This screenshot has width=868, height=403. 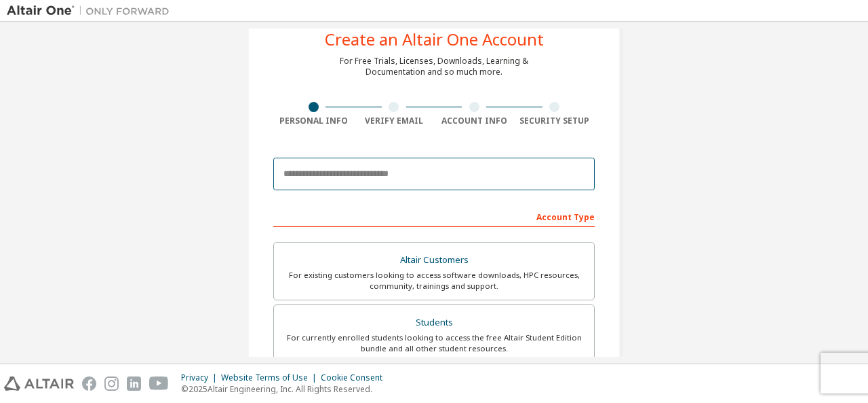 I want to click on div: For currently enrolled students looking to access the free Altair Student Edition bundle and all ..., so click(x=434, y=343).